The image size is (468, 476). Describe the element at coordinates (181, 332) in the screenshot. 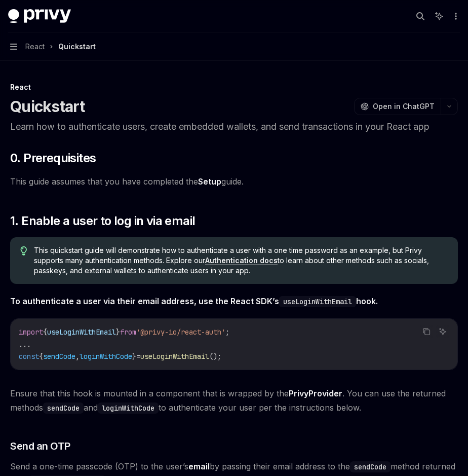

I see `span: '@privy-io/react-auth'` at that location.